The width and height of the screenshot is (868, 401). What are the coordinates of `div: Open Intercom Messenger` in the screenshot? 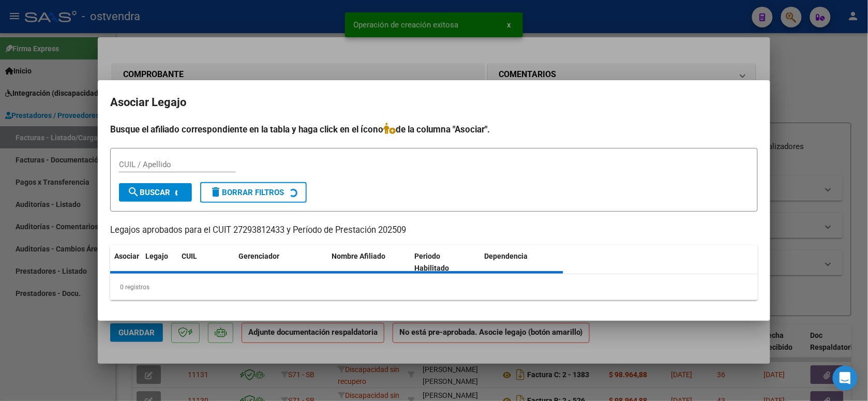 It's located at (845, 378).